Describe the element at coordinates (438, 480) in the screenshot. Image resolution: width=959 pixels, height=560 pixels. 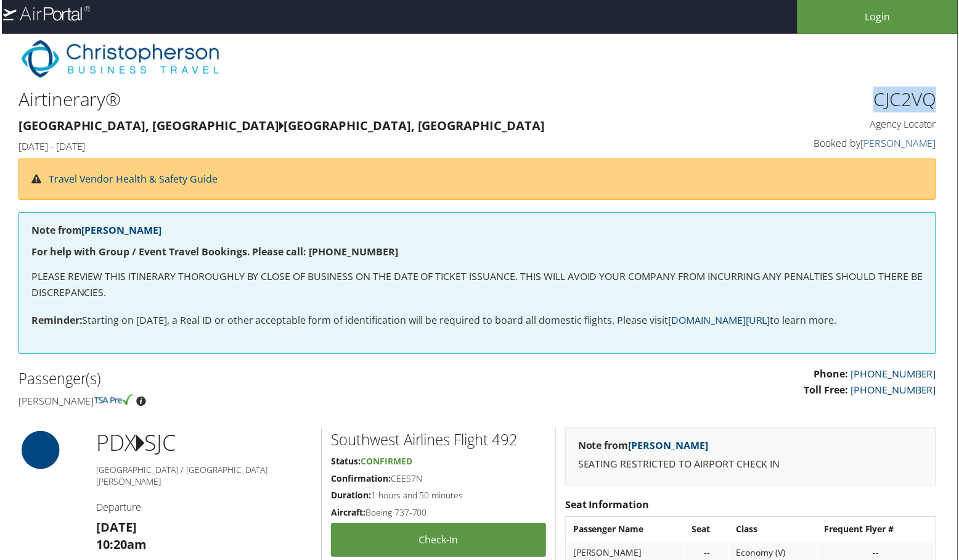
I see `h5: CEES7N` at that location.